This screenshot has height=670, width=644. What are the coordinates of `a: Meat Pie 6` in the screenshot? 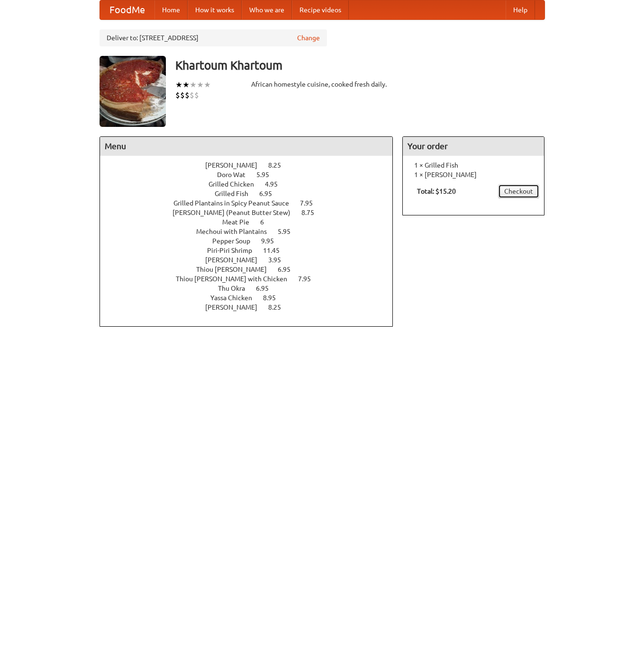 It's located at (252, 222).